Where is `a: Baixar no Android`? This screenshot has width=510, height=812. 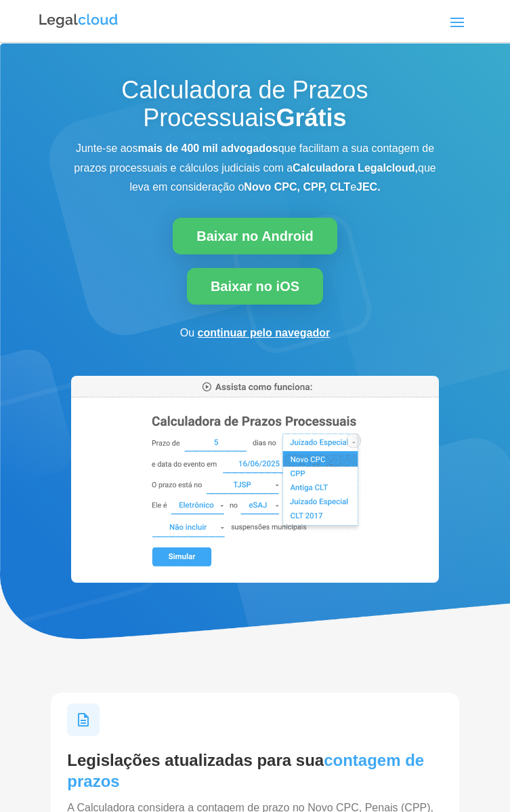
a: Baixar no Android is located at coordinates (255, 236).